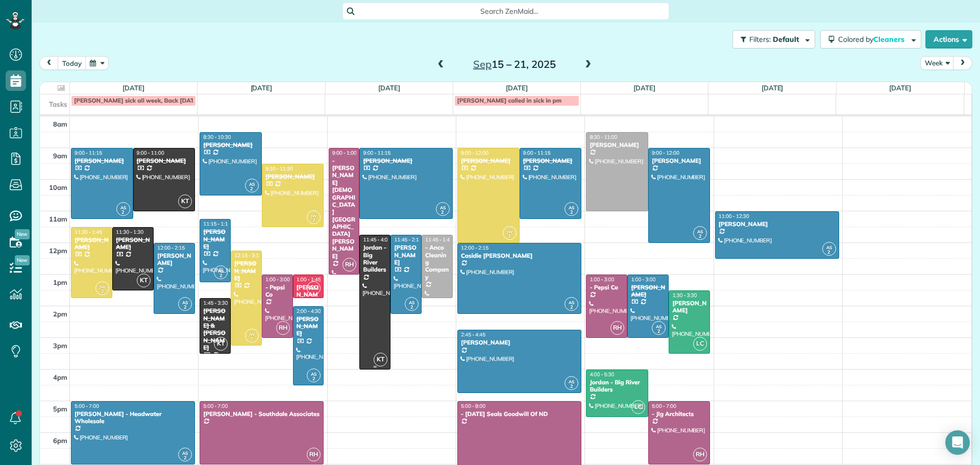 This screenshot has height=465, width=980. Describe the element at coordinates (937, 63) in the screenshot. I see `button: Week` at that location.